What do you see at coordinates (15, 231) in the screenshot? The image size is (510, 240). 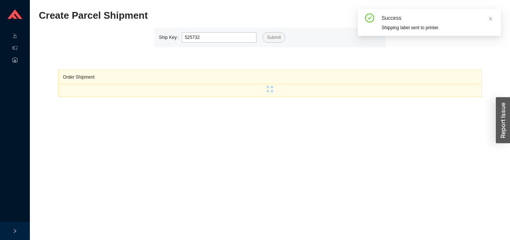 I see `span: right` at bounding box center [15, 231].